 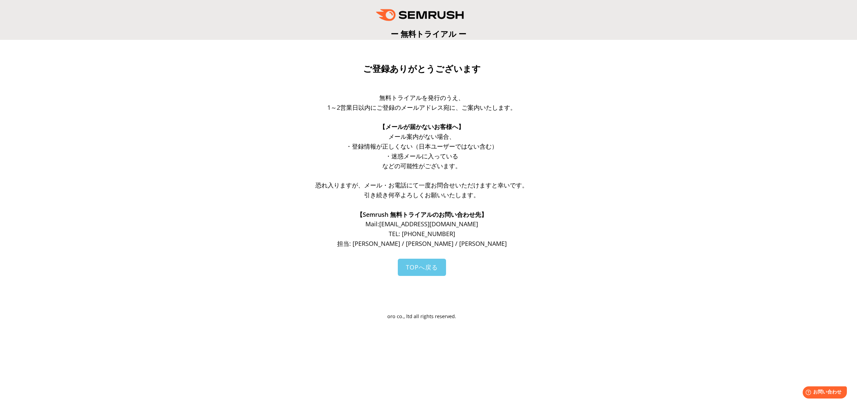 What do you see at coordinates (422, 146) in the screenshot?
I see `span: ・登録情報が正しくない（日本ユーザーではない含む）` at bounding box center [422, 146].